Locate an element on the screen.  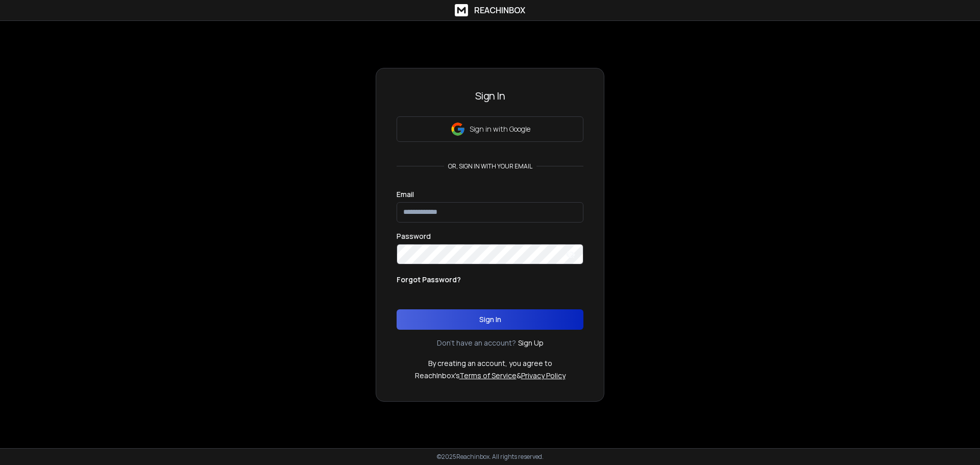
label: Password is located at coordinates (413, 236).